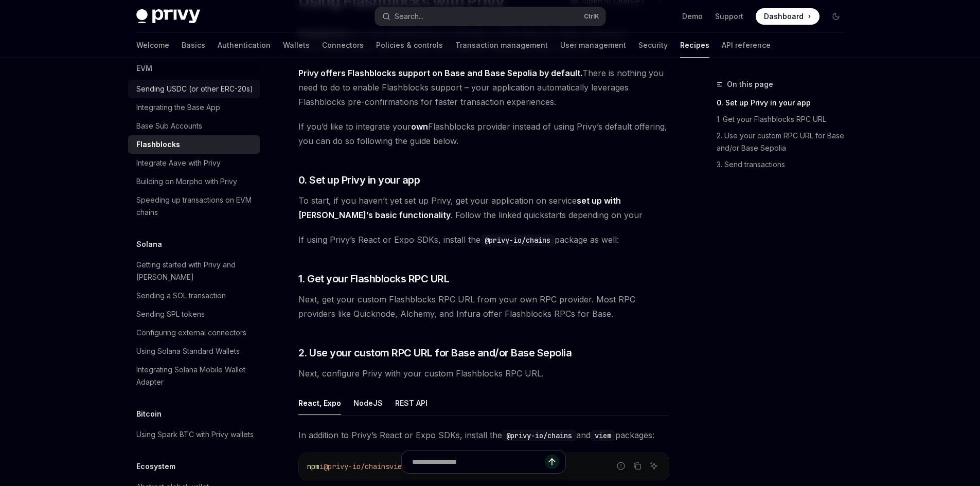 Image resolution: width=980 pixels, height=486 pixels. What do you see at coordinates (194, 207) in the screenshot?
I see `a: Speeding up transactions on EVM chains` at bounding box center [194, 207].